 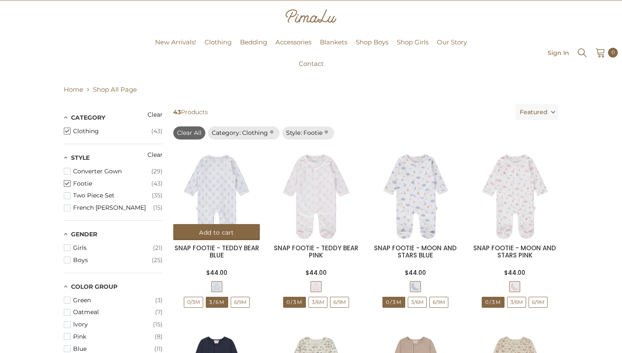 What do you see at coordinates (94, 287) in the screenshot?
I see `span: Color Group` at bounding box center [94, 287].